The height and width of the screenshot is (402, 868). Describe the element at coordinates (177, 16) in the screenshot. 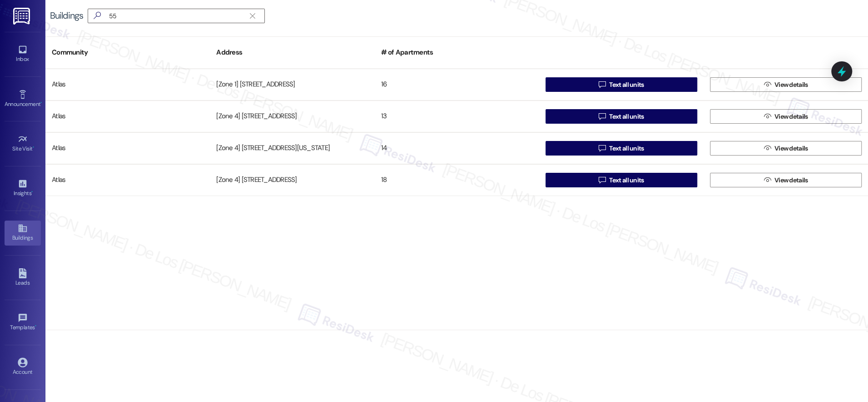

I see `input: Search by building address` at that location.